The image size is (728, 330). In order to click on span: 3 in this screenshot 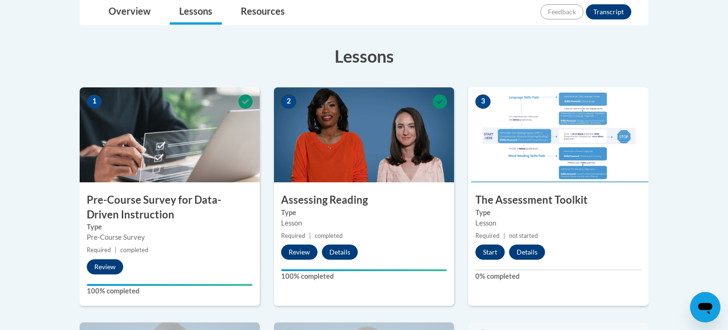, I will do `click(483, 101)`.